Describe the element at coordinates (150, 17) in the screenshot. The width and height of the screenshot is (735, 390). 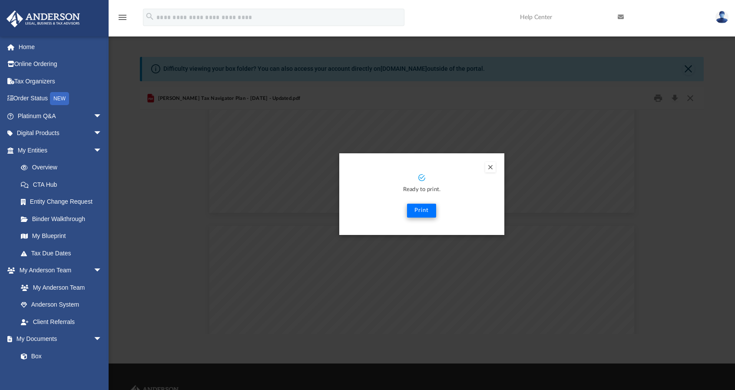
I see `i: search` at that location.